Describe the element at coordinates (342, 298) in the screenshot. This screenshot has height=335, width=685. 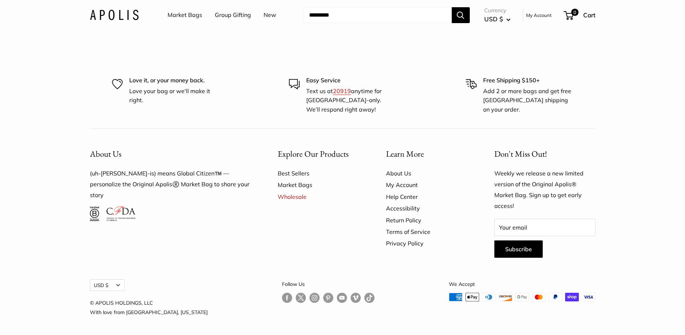
I see `a: Follow us on YouTube` at that location.